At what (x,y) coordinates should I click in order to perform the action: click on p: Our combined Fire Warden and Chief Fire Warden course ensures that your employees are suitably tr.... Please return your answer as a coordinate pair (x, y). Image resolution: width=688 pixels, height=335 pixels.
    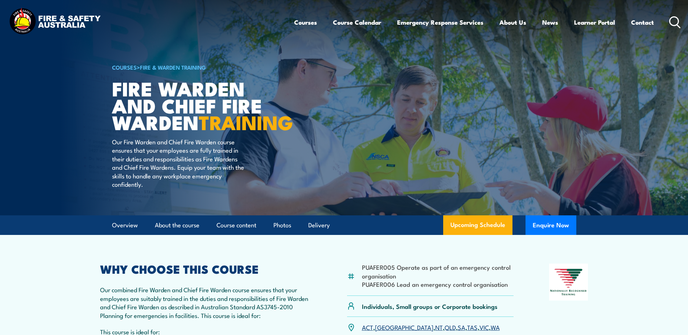
    Looking at the image, I should click on (206, 302).